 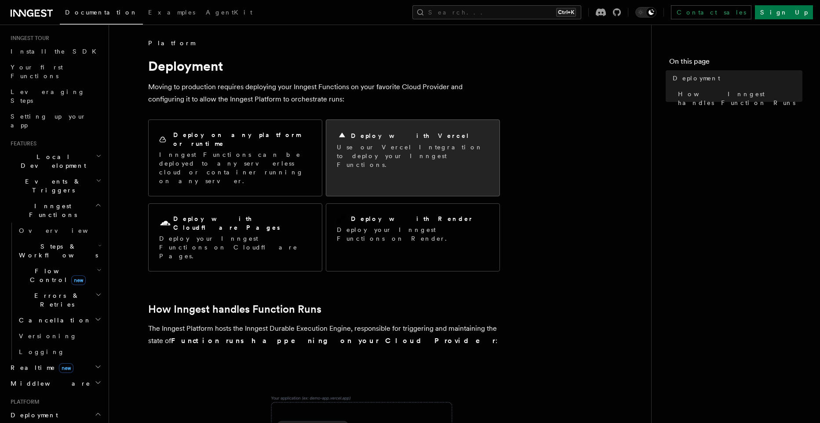 What do you see at coordinates (59, 336) in the screenshot?
I see `a: Versioning` at bounding box center [59, 336].